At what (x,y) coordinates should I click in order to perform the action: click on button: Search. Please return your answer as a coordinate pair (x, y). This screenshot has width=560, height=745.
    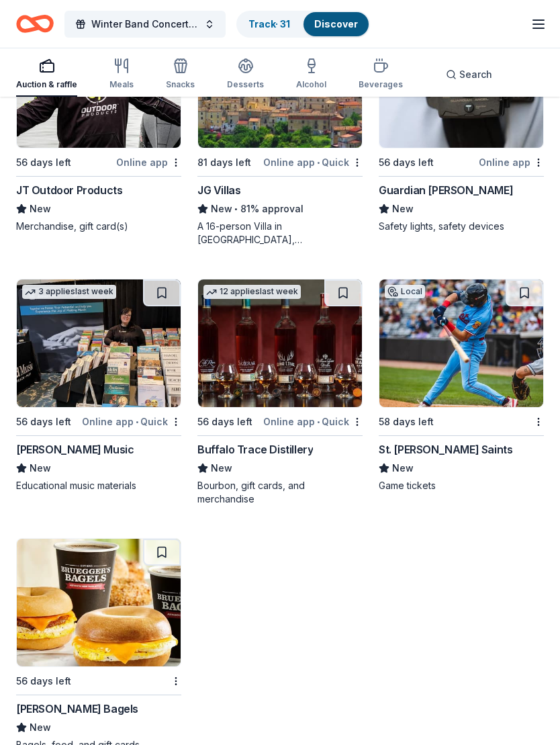
    Looking at the image, I should click on (469, 75).